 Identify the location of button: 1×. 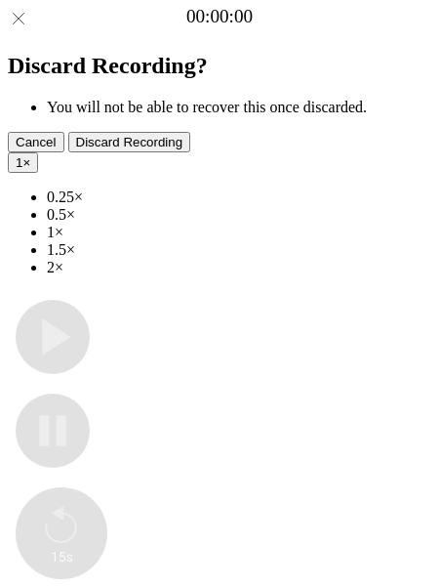
(22, 162).